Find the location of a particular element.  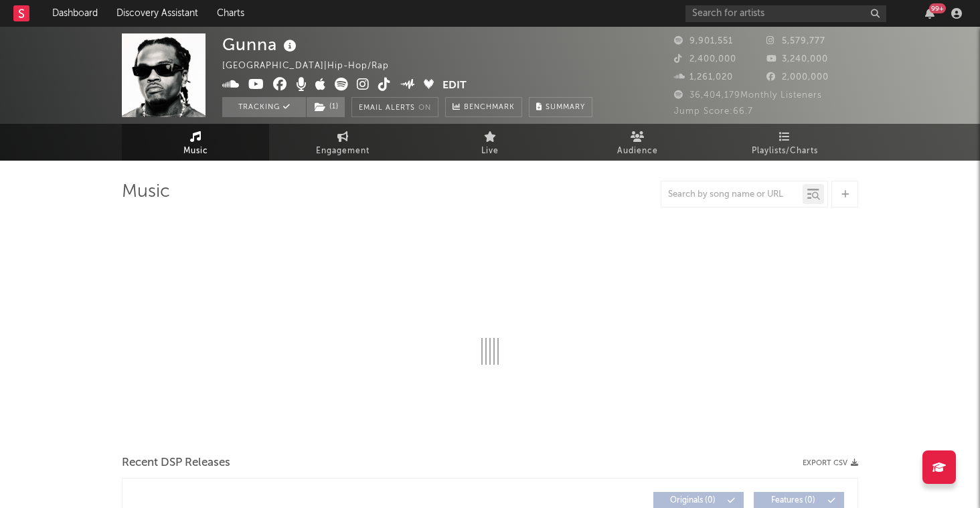

span: Music is located at coordinates (196, 151).